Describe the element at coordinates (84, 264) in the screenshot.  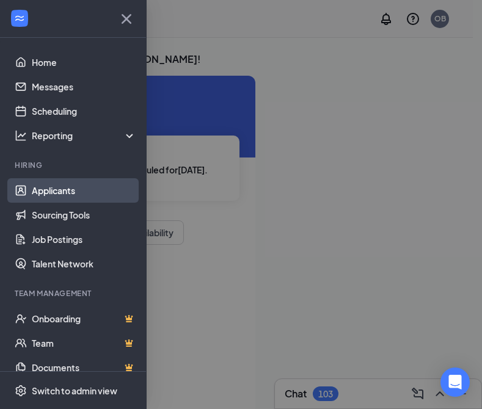
I see `a: Talent Network` at that location.